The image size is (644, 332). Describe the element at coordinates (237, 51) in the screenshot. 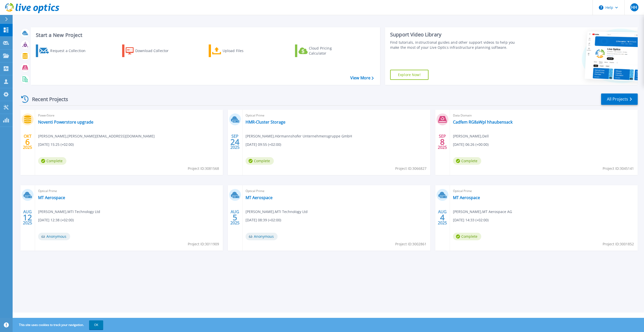

I see `a: Upload Files` at that location.